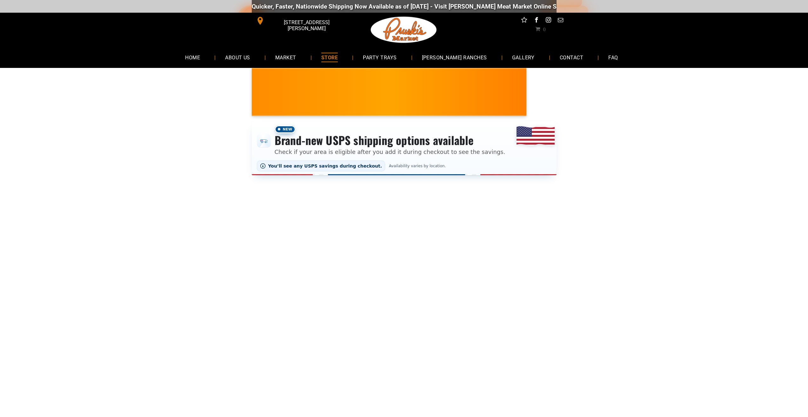 The width and height of the screenshot is (808, 417). What do you see at coordinates (544, 29) in the screenshot?
I see `span: 0` at bounding box center [544, 29].